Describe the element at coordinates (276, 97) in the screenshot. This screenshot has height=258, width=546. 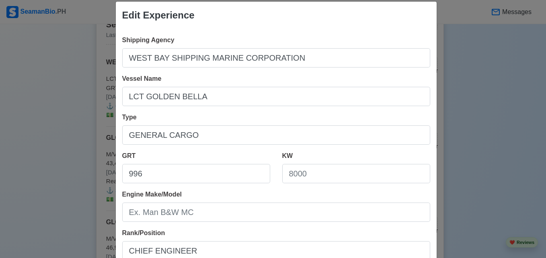
I see `input: Ex: Dolce Vita` at that location.